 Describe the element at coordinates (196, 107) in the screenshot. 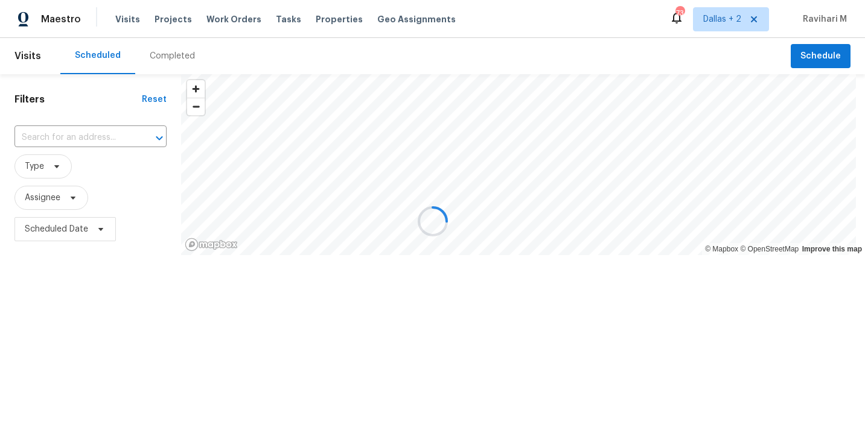

I see `span: Zoom out` at that location.